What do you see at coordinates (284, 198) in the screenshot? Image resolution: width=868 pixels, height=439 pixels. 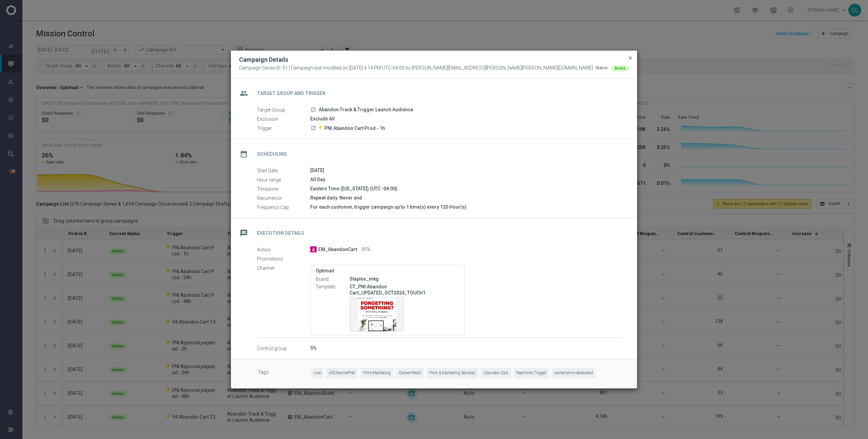 I see `label: Recurrence` at bounding box center [284, 198].